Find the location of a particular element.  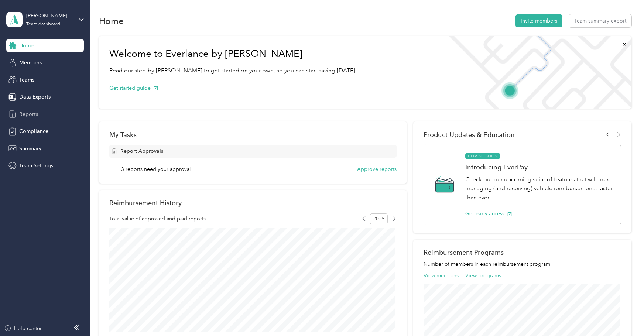

span: Compliance is located at coordinates (34, 131).